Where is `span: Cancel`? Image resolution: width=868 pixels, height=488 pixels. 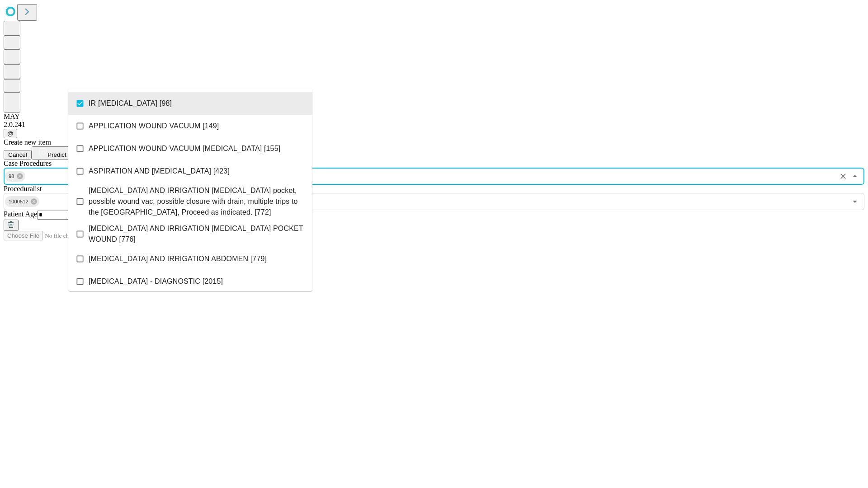 span: Cancel is located at coordinates (17, 154).